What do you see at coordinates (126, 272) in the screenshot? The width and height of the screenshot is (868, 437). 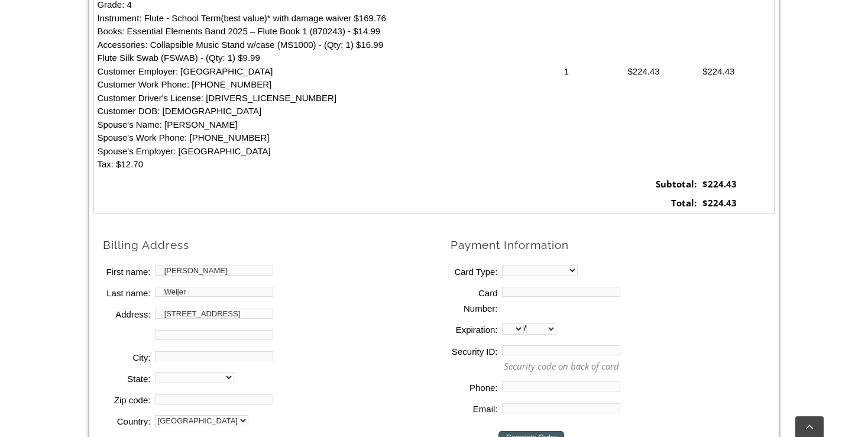 I see `label: First name:` at bounding box center [126, 272].